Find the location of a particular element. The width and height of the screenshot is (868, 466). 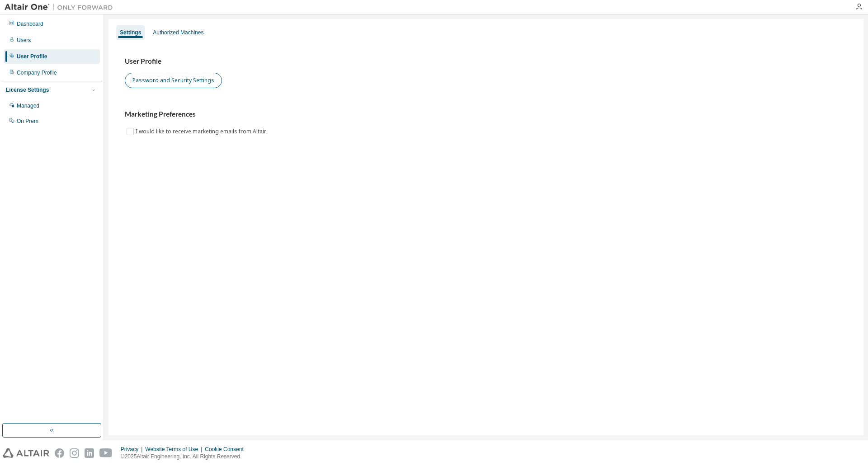

label: I would like to receive marketing emails from Altair is located at coordinates (201, 132).